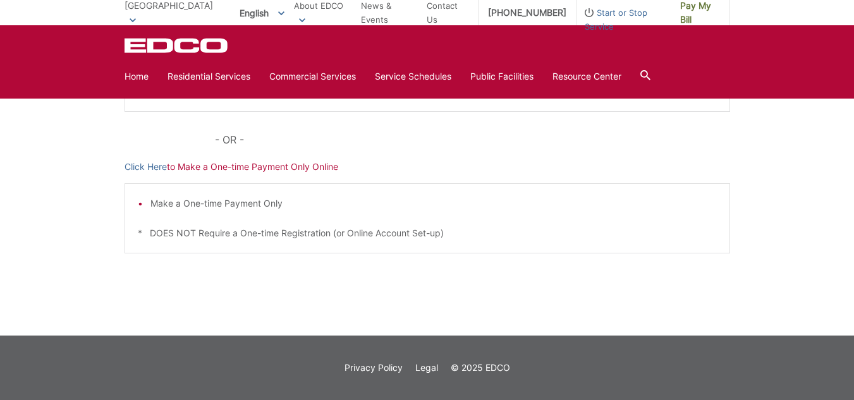 Image resolution: width=854 pixels, height=400 pixels. I want to click on p: to Make a One-time Payment Only Online, so click(428, 167).